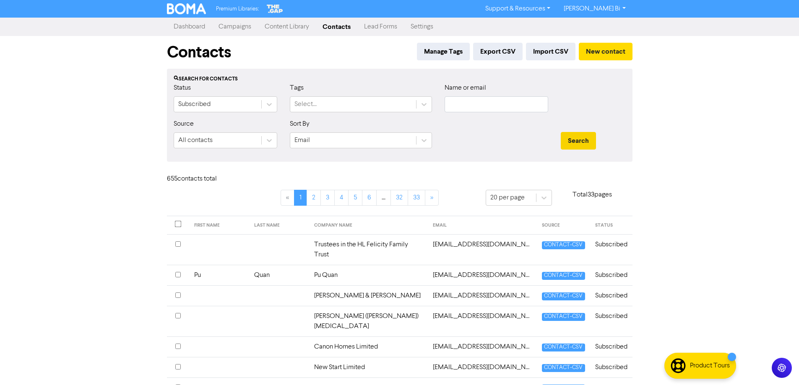 The width and height of the screenshot is (799, 385). I want to click on img: The Gap, so click(275, 9).